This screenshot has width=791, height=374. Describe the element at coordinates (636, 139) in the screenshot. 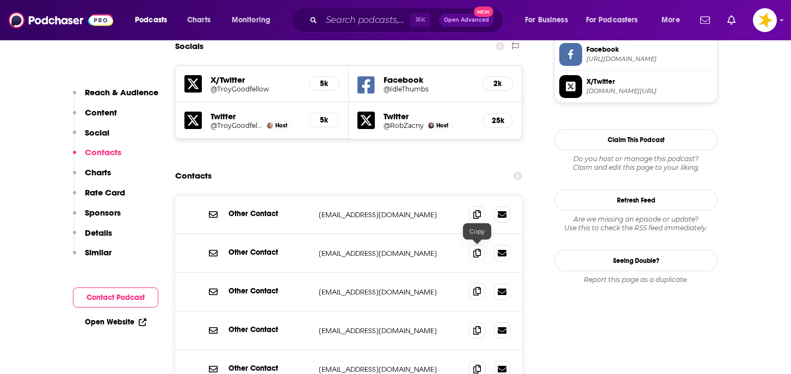

I see `button: Claim This Podcast` at that location.